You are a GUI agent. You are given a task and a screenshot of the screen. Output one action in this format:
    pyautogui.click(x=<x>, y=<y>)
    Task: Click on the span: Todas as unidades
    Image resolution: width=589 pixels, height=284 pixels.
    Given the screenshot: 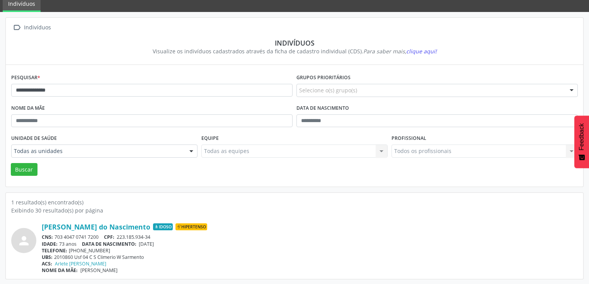 What is the action you would take?
    pyautogui.click(x=98, y=151)
    